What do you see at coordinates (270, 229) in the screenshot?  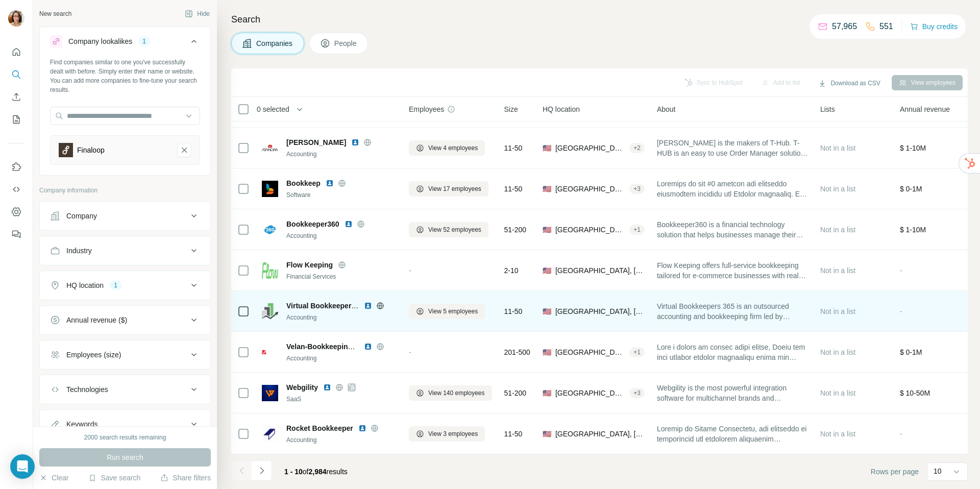 I see `img: Logo of Bookkeeper360` at bounding box center [270, 229].